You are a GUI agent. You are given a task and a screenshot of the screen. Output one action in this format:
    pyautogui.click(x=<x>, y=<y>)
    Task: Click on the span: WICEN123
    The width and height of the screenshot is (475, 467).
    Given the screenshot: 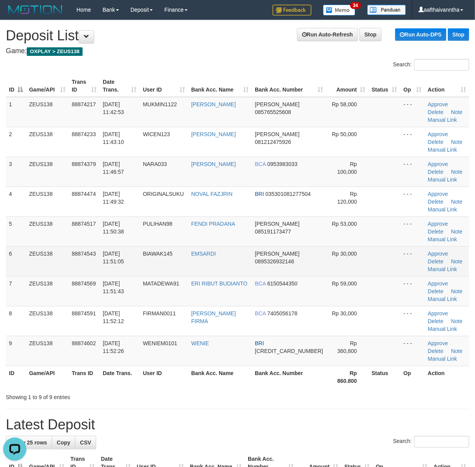 What is the action you would take?
    pyautogui.click(x=156, y=134)
    